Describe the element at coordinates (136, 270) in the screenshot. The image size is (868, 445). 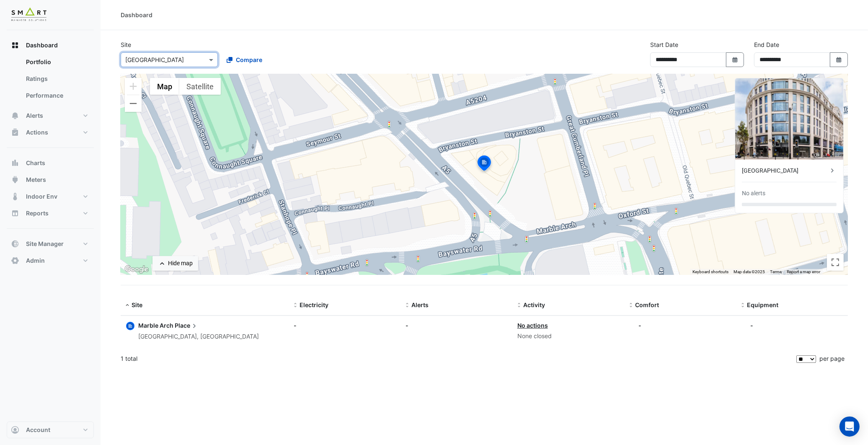
I see `a: Open this area in Google Maps (opens a new window)` at that location.